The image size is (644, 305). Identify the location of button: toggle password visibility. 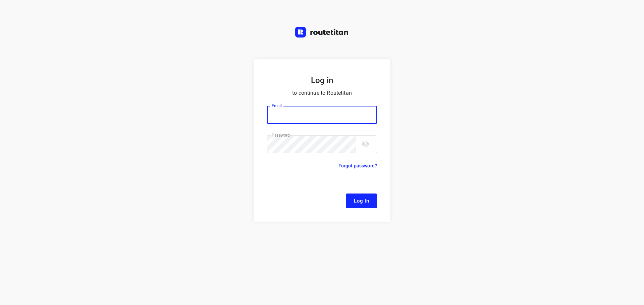
(366, 144).